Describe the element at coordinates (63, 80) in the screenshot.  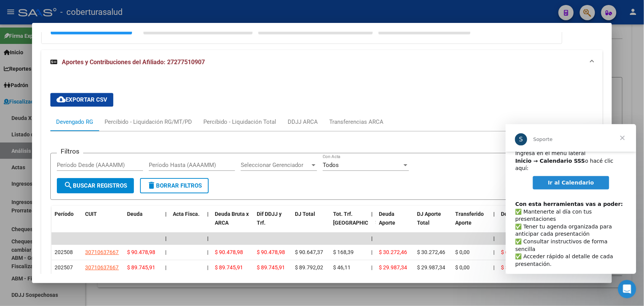
I see `b: Con esta herramientas vas a poder:` at that location.